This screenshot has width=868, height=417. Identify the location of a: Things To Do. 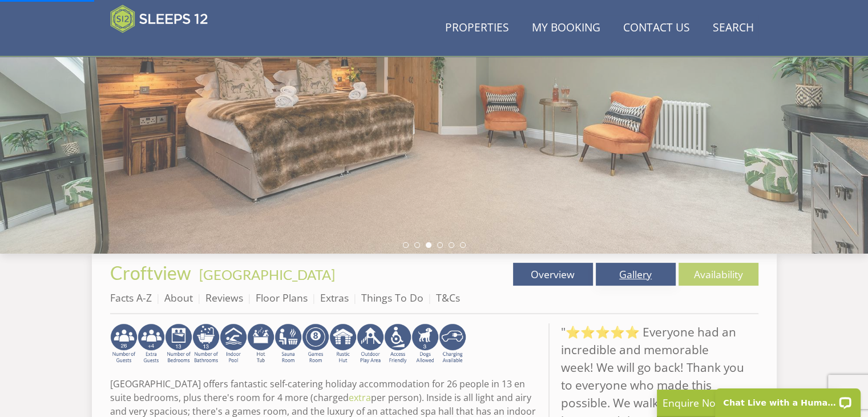
(392, 297).